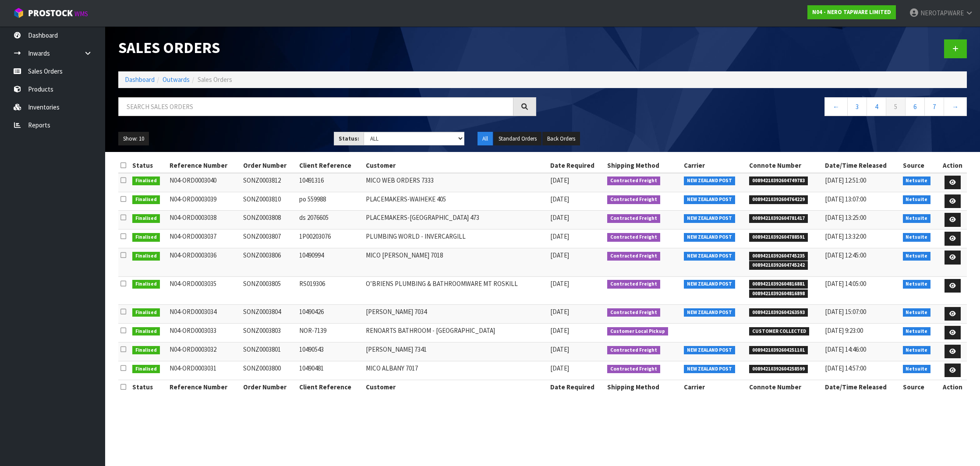 This screenshot has width=980, height=466. I want to click on td: NOR-7139, so click(330, 332).